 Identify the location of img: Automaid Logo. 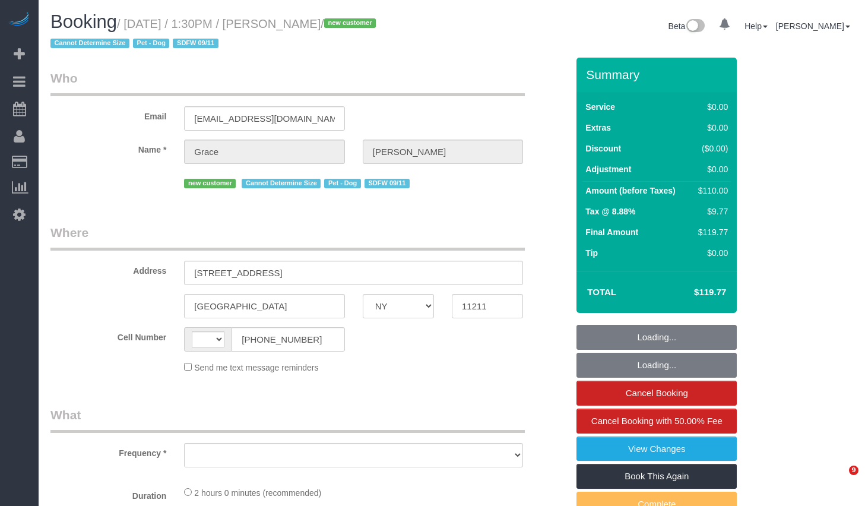
(19, 20).